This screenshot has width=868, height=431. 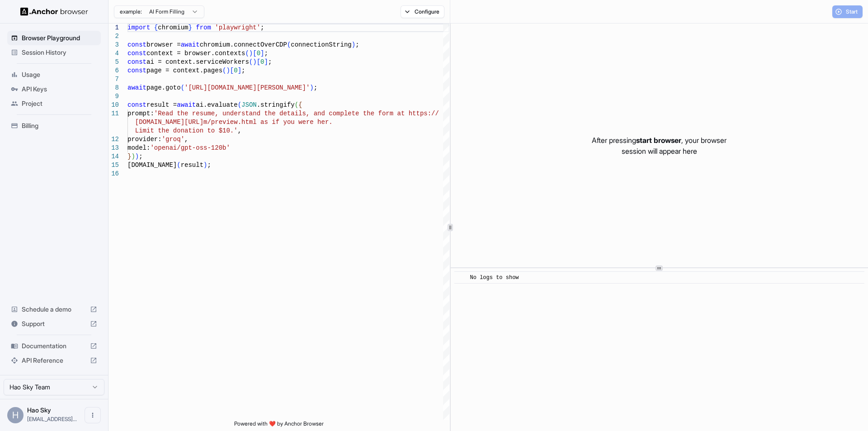 What do you see at coordinates (93, 415) in the screenshot?
I see `button: Open menu` at bounding box center [93, 415].